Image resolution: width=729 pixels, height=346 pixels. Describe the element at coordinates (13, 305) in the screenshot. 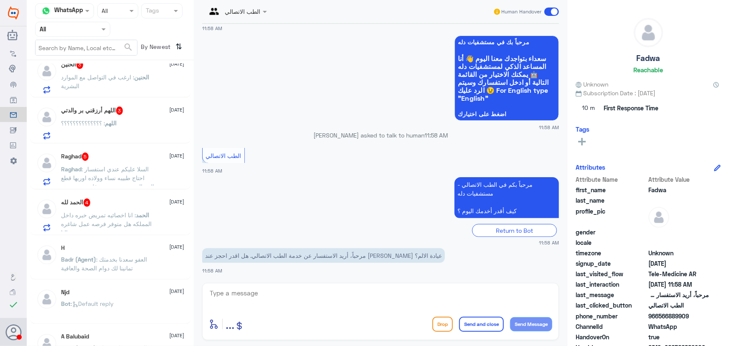

I see `i: check` at that location.